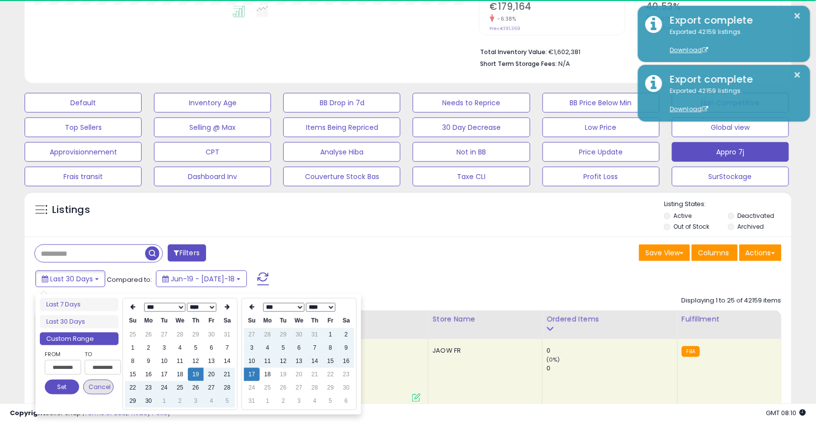  Describe the element at coordinates (729, 319) in the screenshot. I see `div: Fulfillment` at that location.